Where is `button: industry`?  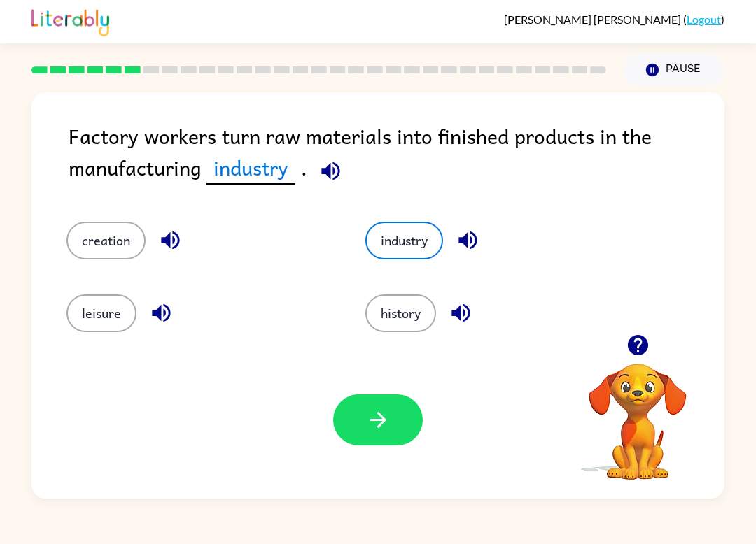 button: industry is located at coordinates (404, 240).